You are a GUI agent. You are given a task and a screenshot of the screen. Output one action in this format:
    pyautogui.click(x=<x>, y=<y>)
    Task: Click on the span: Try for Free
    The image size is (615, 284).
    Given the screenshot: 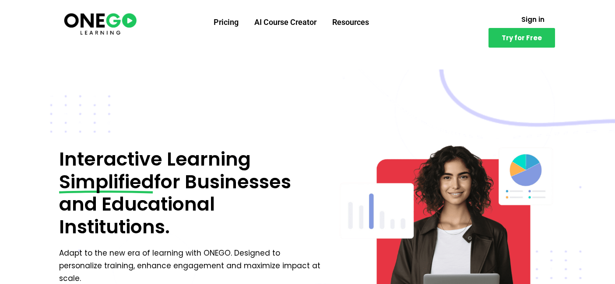 What is the action you would take?
    pyautogui.click(x=521, y=38)
    